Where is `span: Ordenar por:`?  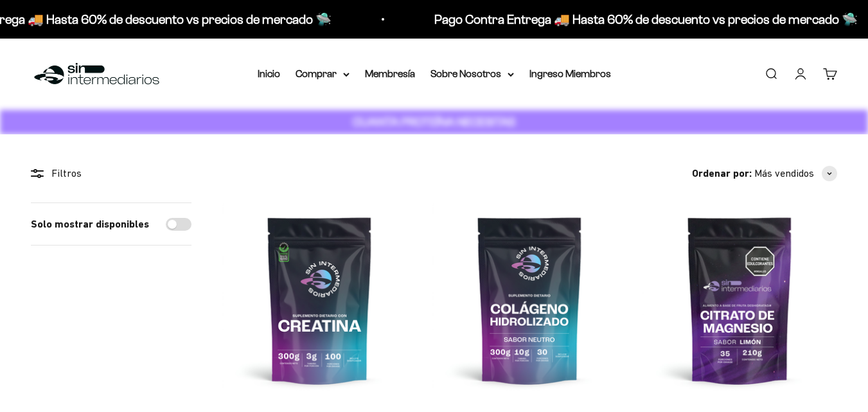
span: Ordenar por: is located at coordinates (722, 174).